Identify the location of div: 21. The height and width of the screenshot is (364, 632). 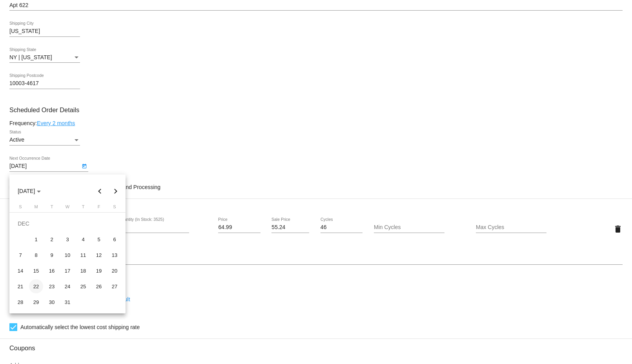
(21, 286).